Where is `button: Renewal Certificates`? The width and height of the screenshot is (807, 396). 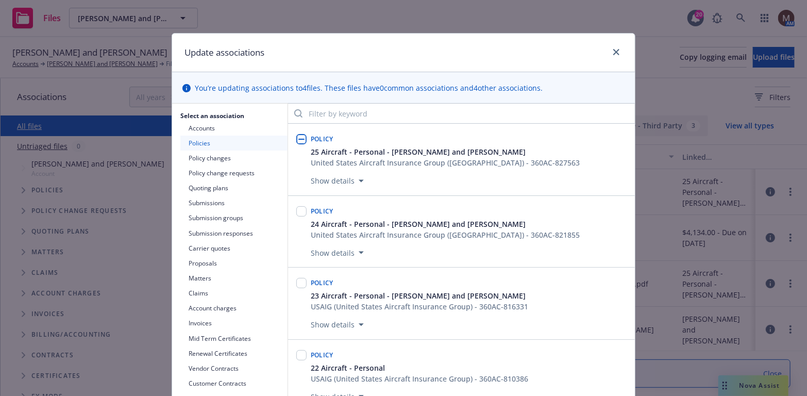
button: Renewal Certificates is located at coordinates (234, 353).